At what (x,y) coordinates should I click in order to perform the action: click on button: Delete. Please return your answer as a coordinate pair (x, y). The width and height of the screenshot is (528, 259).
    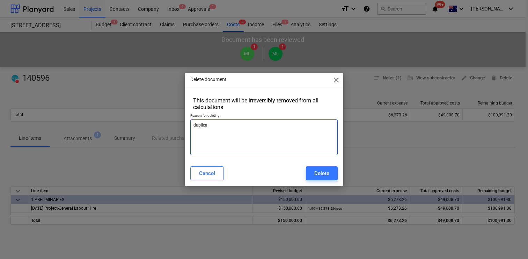
    Looking at the image, I should click on (322, 173).